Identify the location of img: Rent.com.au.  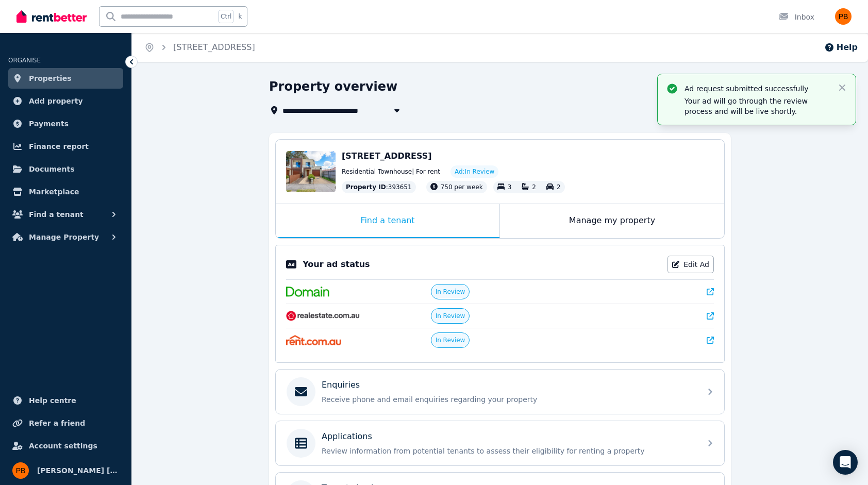
(314, 340).